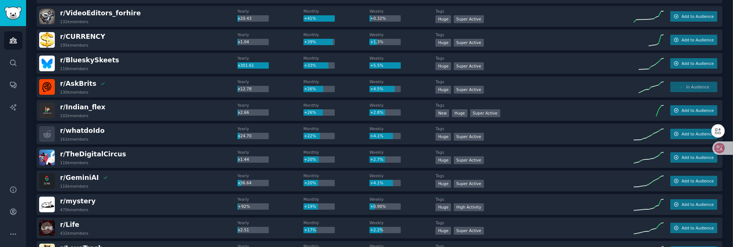 This screenshot has height=247, width=733. What do you see at coordinates (376, 159) in the screenshot?
I see `span: +2.7%` at bounding box center [376, 159].